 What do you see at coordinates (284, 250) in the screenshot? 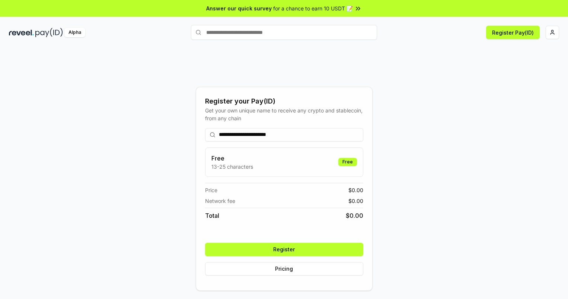
I see `button: Register` at bounding box center [284, 250].